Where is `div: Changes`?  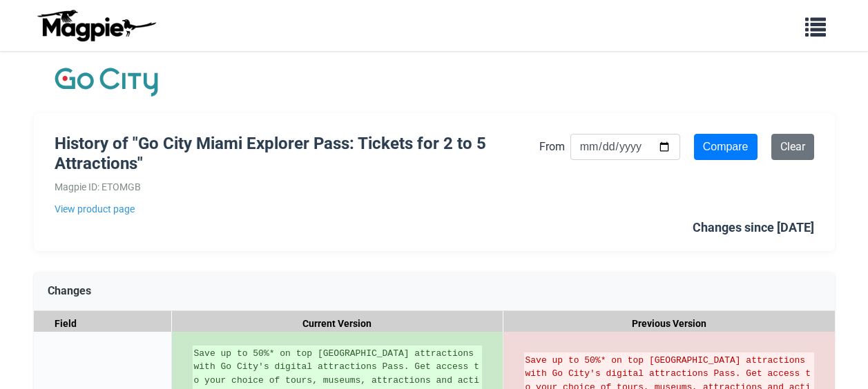 div: Changes is located at coordinates (434, 291).